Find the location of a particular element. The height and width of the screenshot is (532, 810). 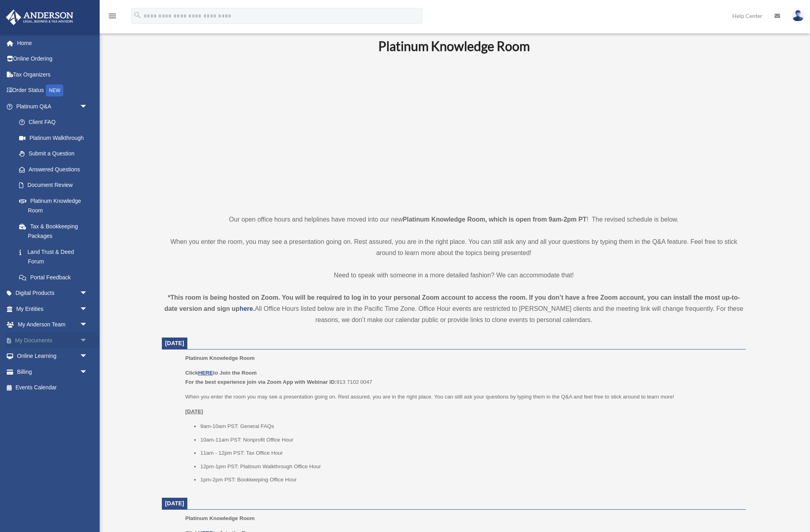

a: Tax Organizers is located at coordinates (53, 75).